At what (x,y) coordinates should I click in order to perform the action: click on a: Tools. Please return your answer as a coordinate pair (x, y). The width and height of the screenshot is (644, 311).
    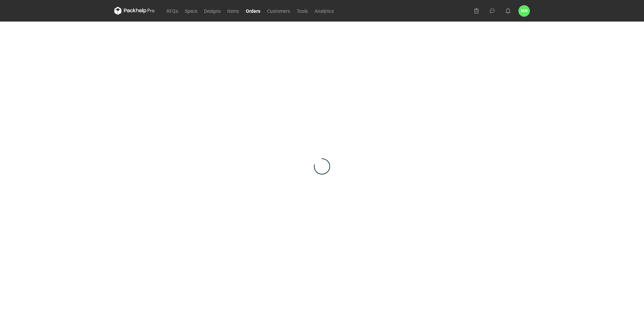
    Looking at the image, I should click on (302, 11).